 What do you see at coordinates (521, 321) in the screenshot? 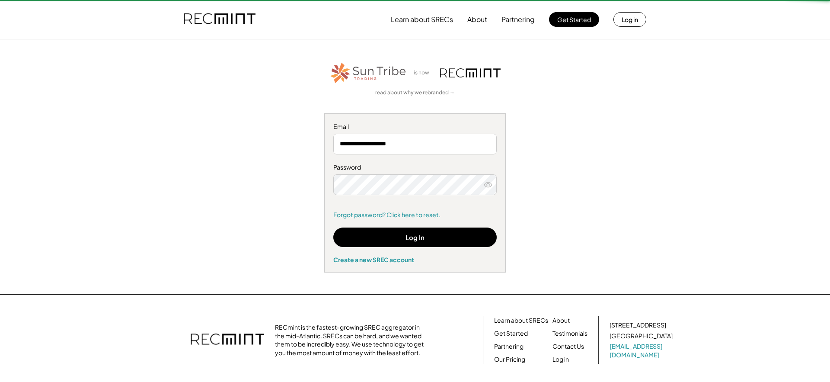
I see `a: Learn about SRECs` at bounding box center [521, 321].